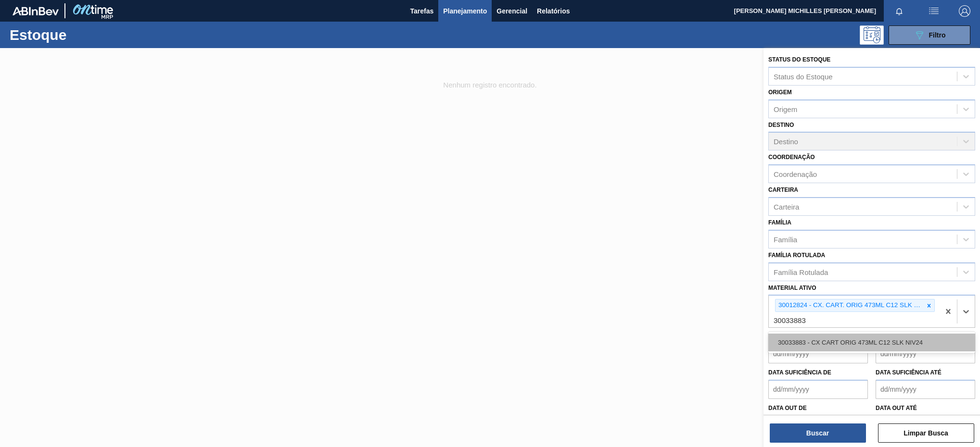 The width and height of the screenshot is (980, 447). What do you see at coordinates (36, 11) in the screenshot?
I see `img: TNhmsLtSVTkK8tSr43FrP2fwEKptu5GPRR3wAAAABJRU5ErkJggg==` at bounding box center [36, 11].